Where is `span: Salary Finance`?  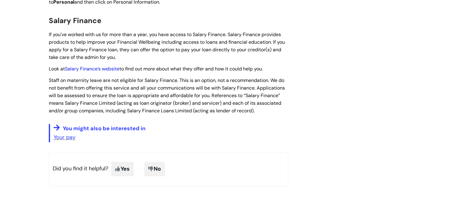
span: Salary Finance is located at coordinates (75, 20).